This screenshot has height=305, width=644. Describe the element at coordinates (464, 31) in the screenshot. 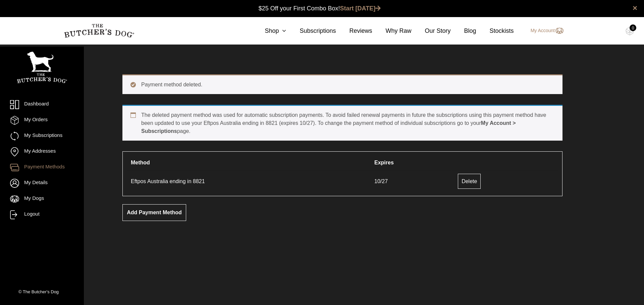

I see `a: Blog` at that location.